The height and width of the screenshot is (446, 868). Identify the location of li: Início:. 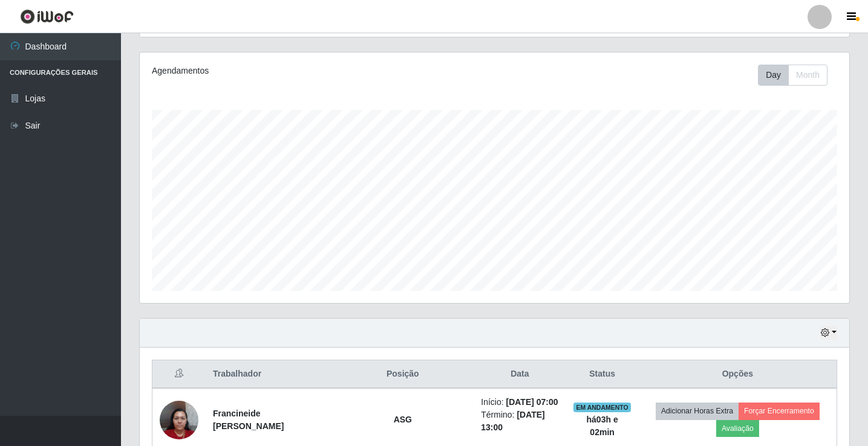
(519, 402).